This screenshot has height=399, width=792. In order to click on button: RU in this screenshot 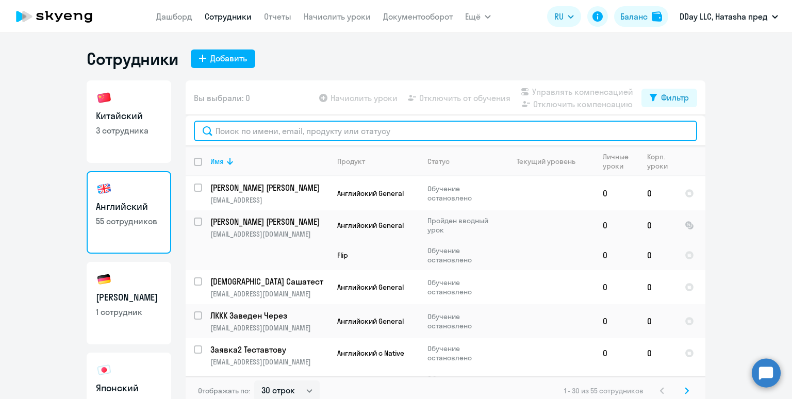, I will do `click(564, 17)`.